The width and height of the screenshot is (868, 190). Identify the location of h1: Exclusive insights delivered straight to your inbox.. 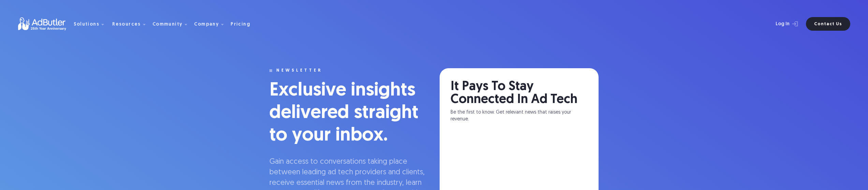
(349, 114).